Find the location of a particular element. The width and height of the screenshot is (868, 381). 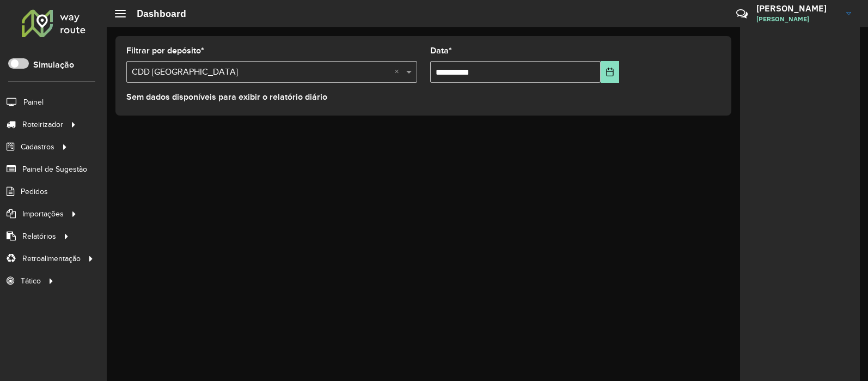

span: Roteirizador is located at coordinates (42, 124).